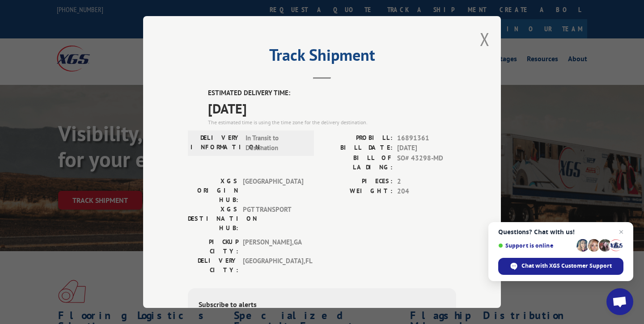  What do you see at coordinates (427, 138) in the screenshot?
I see `span: 16891361` at bounding box center [427, 138].